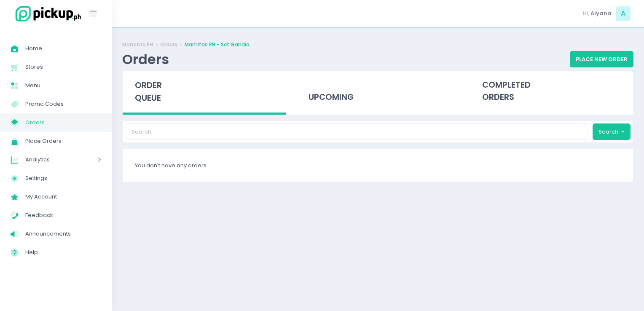  Describe the element at coordinates (357, 132) in the screenshot. I see `input: Search` at that location.